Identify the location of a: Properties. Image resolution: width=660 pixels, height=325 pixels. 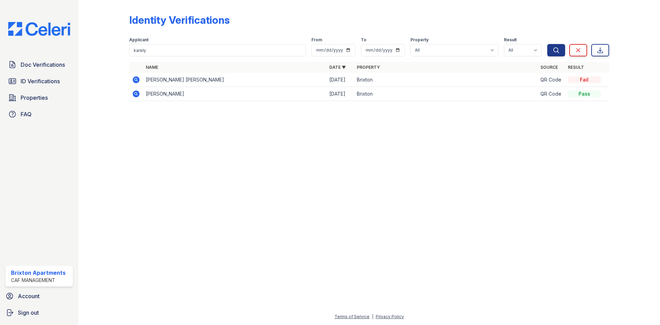
(39, 98).